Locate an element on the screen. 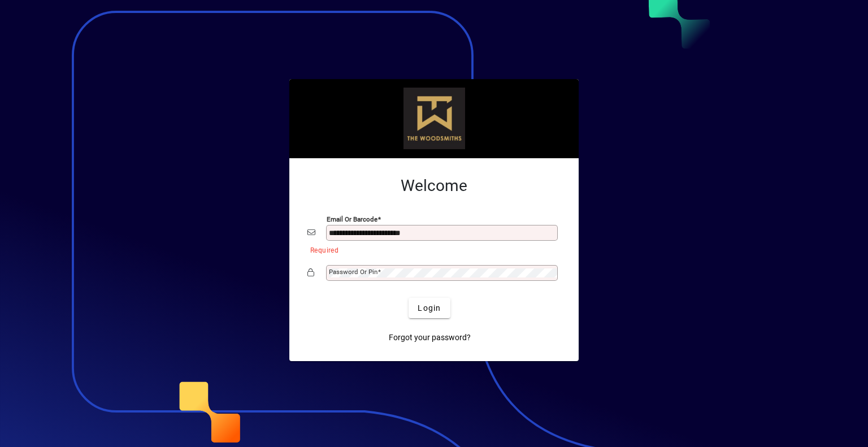 Image resolution: width=868 pixels, height=447 pixels. mat-error: Required is located at coordinates (431, 250).